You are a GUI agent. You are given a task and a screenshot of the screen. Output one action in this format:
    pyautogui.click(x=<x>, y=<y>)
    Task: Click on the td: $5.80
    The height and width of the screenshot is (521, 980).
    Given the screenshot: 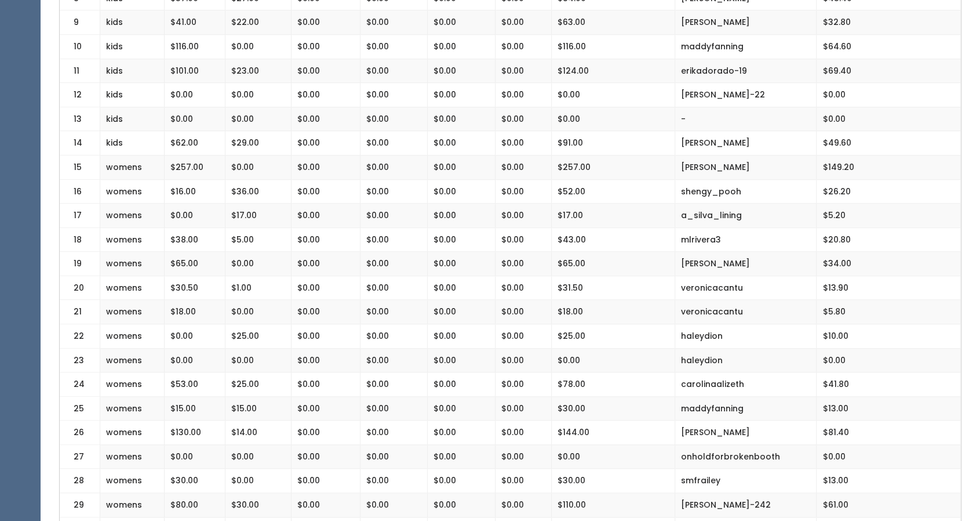 What is the action you would take?
    pyautogui.click(x=889, y=312)
    